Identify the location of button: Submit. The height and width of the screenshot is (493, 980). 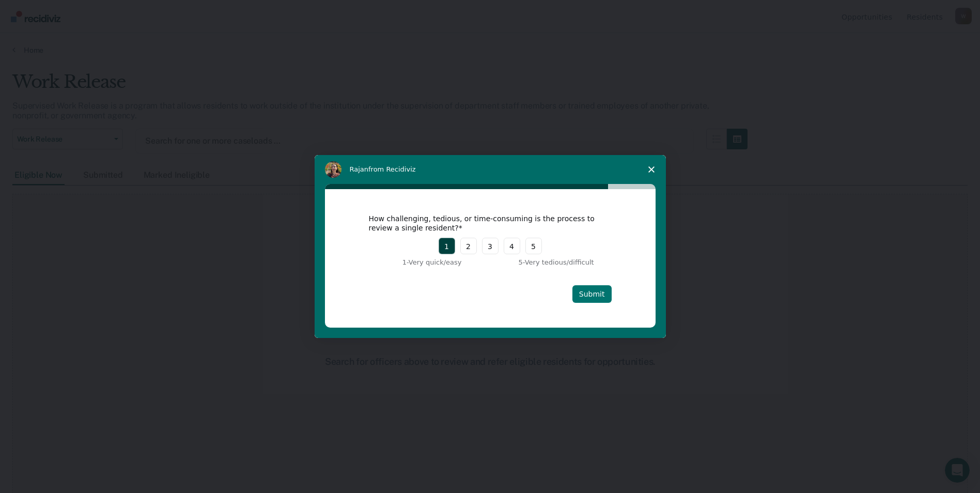
(592, 294).